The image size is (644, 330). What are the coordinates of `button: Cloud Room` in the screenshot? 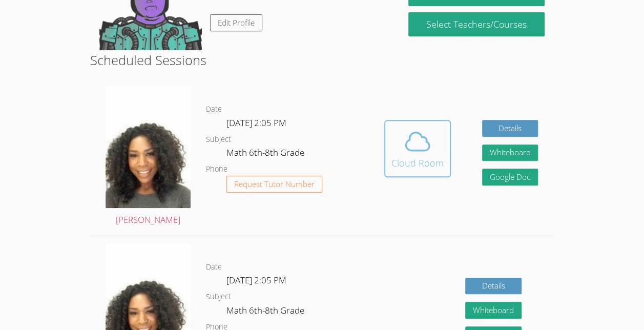 It's located at (418, 149).